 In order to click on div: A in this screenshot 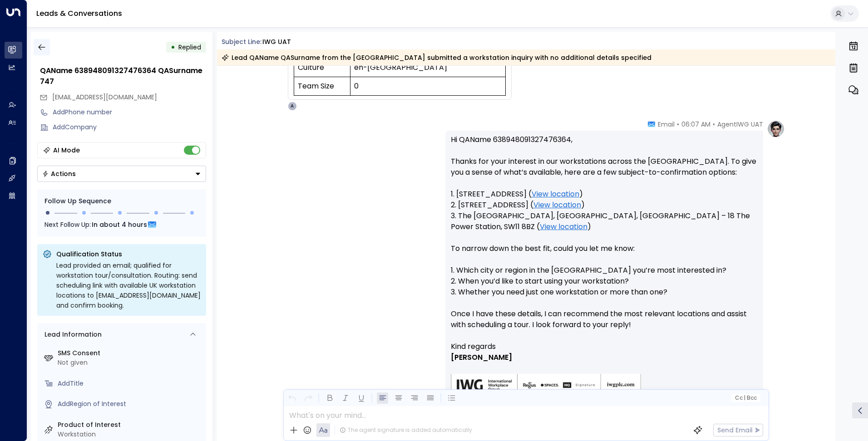, I will do `click(293, 106)`.